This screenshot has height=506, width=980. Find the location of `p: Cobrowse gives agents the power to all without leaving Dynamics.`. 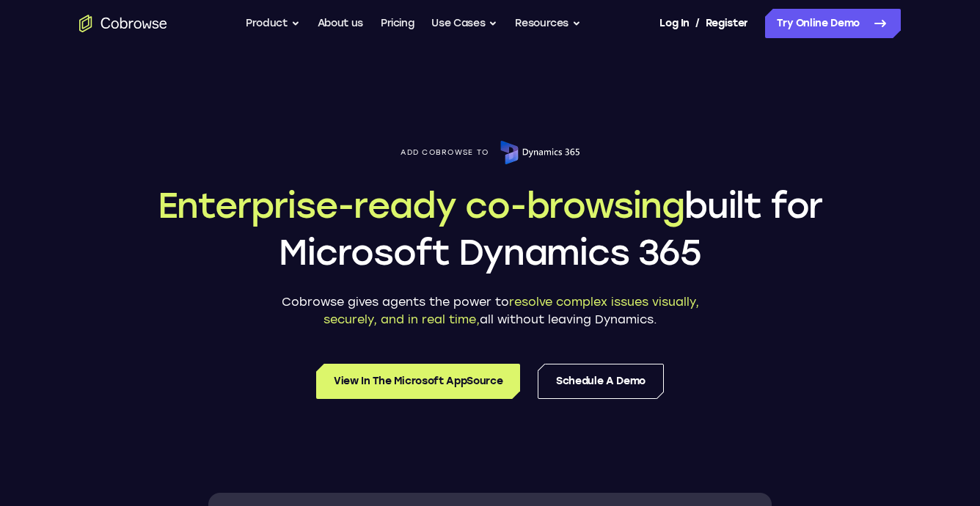

p: Cobrowse gives agents the power to all without leaving Dynamics. is located at coordinates (490, 311).